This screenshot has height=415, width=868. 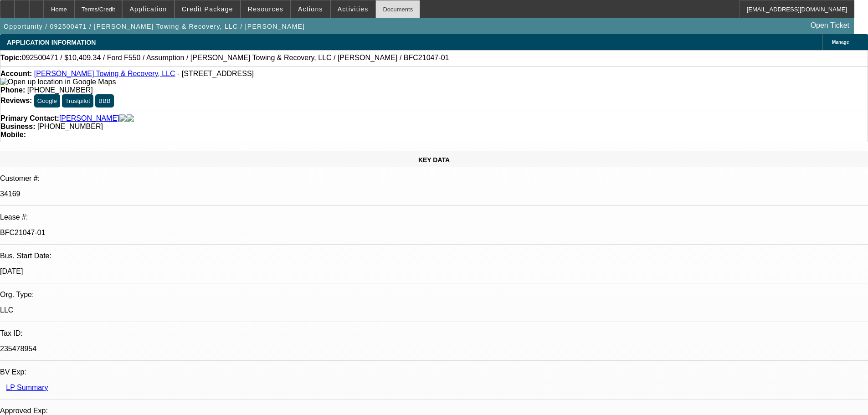 What do you see at coordinates (266, 9) in the screenshot?
I see `span: Resources` at bounding box center [266, 9].